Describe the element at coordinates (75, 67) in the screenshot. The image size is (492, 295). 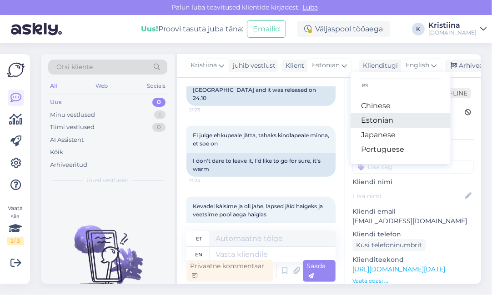
I see `span: Otsi kliente` at that location.